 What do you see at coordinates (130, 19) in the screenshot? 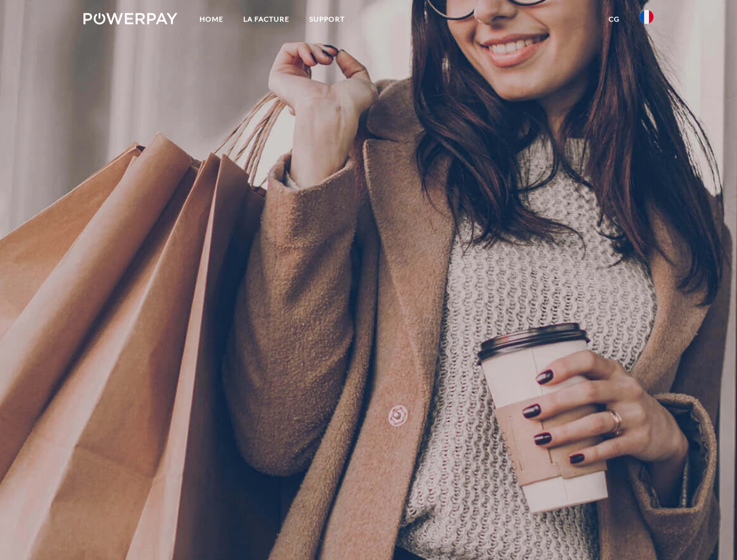
I see `img: logo-powerpay-white.svg` at bounding box center [130, 19].